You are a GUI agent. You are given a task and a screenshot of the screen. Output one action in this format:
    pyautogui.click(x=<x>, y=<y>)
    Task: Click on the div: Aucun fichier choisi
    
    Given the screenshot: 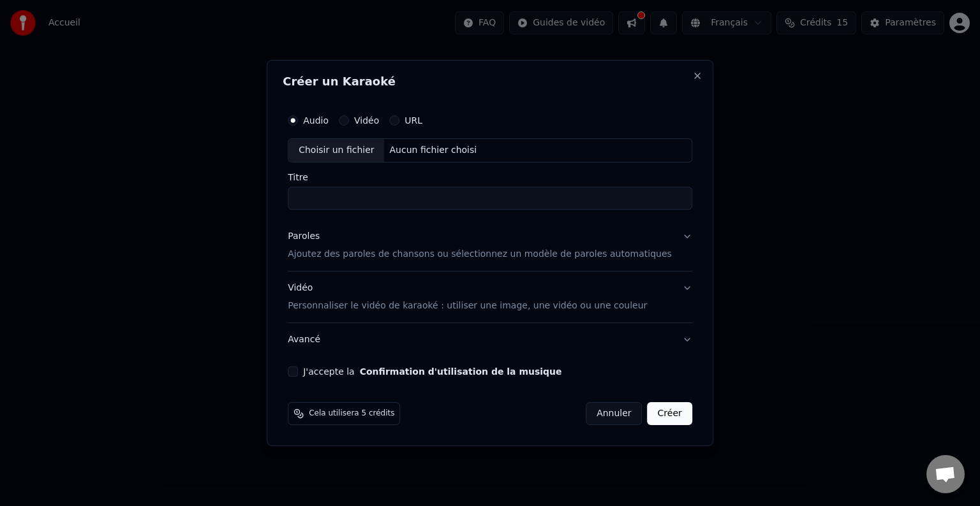 What is the action you would take?
    pyautogui.click(x=433, y=151)
    